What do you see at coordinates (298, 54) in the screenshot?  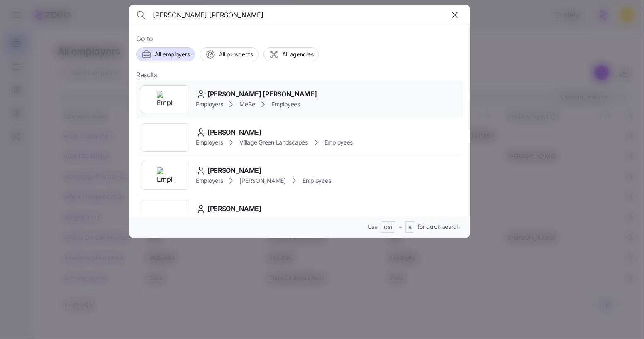 I see `span: All agencies` at bounding box center [298, 54].